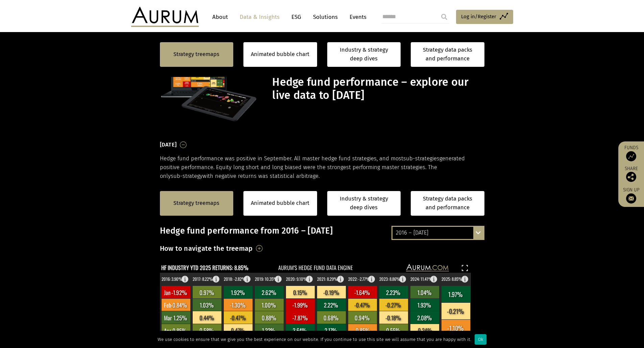 This screenshot has height=348, width=644. I want to click on div: Share, so click(631, 174).